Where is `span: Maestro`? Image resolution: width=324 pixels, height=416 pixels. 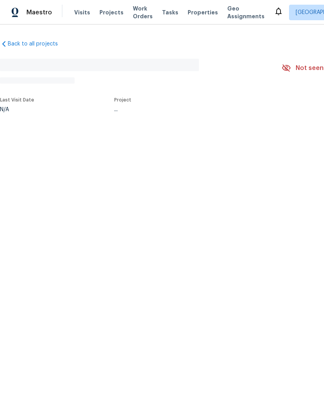
span: Maestro is located at coordinates (39, 12).